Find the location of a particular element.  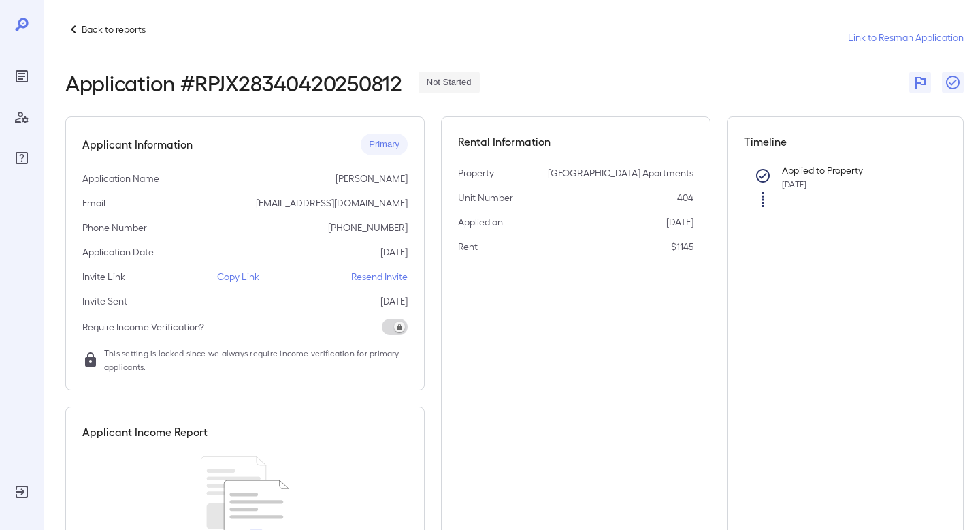

p: $1145 is located at coordinates (682, 246).